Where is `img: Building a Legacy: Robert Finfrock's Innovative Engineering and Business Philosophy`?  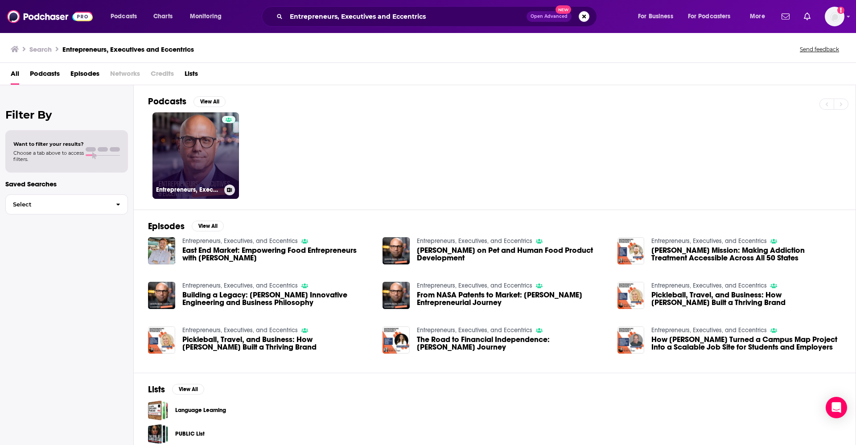 img: Building a Legacy: Robert Finfrock's Innovative Engineering and Business Philosophy is located at coordinates (161, 295).